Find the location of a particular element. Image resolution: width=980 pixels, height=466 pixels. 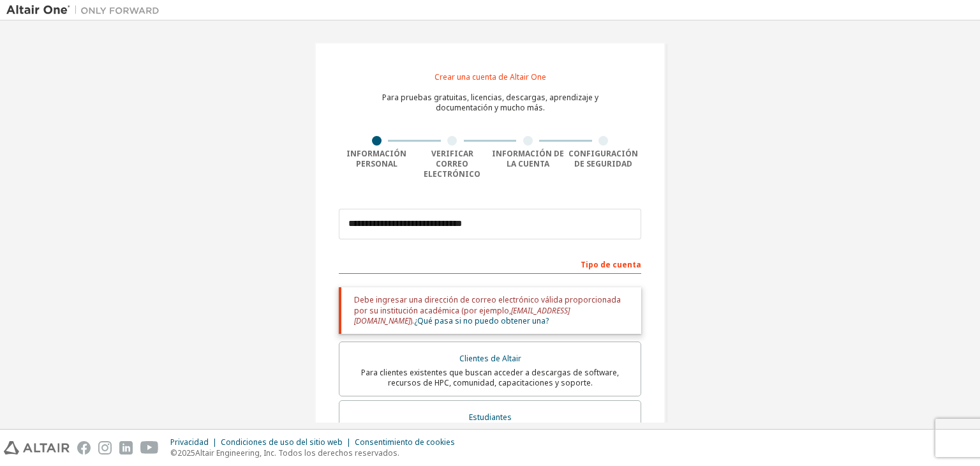

img: linkedin.svg is located at coordinates (126, 447).